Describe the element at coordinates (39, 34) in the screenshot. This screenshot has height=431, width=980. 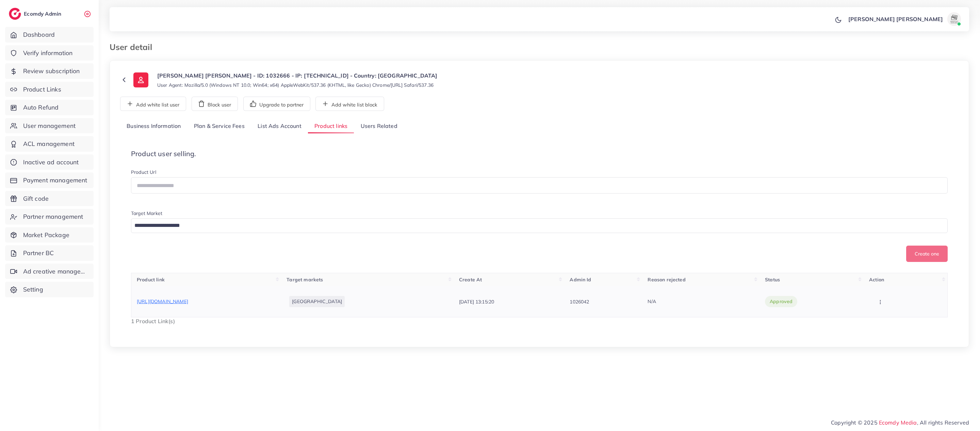
I see `span: Dashboard` at that location.